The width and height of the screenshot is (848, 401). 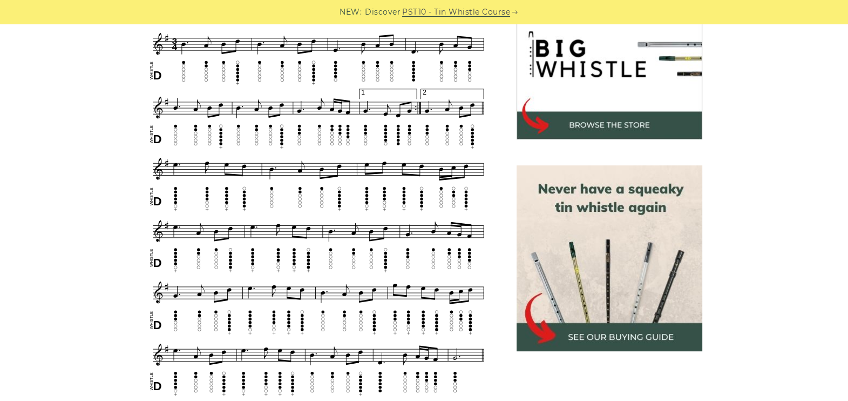 I want to click on img: tin whistle buying guide, so click(x=610, y=258).